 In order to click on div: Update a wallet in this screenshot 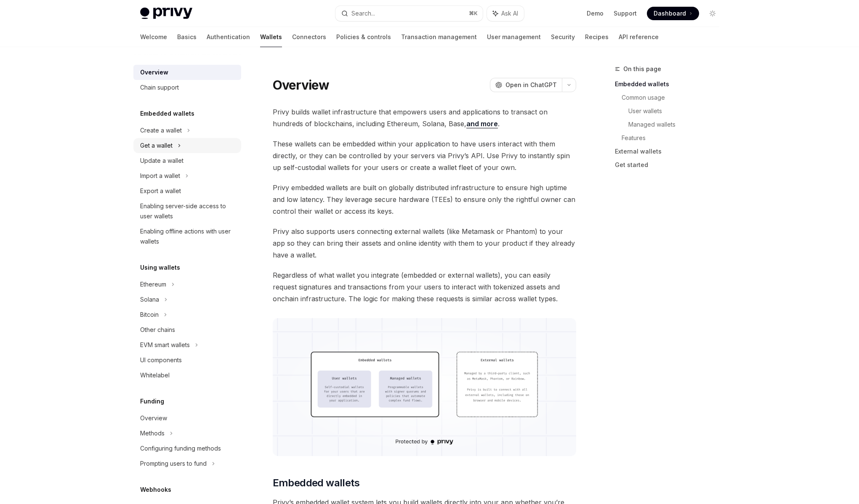, I will do `click(161, 160)`.